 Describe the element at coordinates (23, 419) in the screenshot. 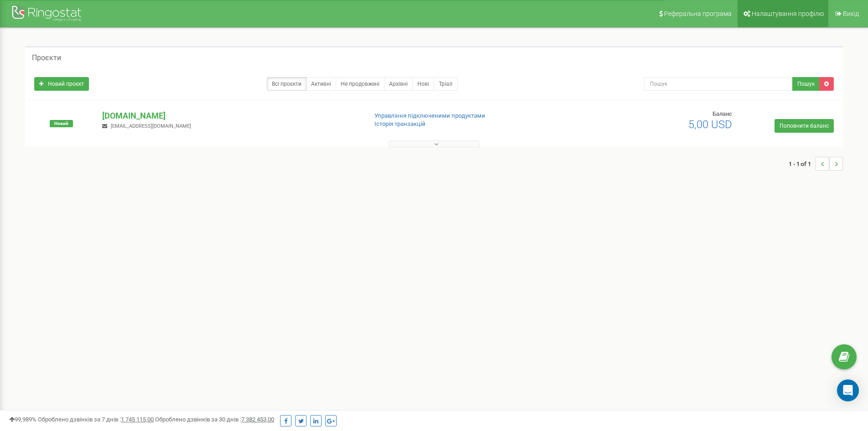

I see `span: 99,989%` at that location.